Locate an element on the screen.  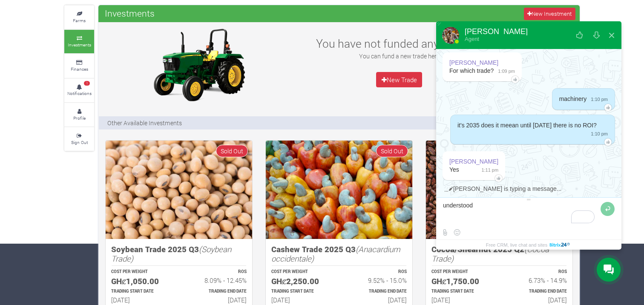
small: Profile is located at coordinates (79, 118).